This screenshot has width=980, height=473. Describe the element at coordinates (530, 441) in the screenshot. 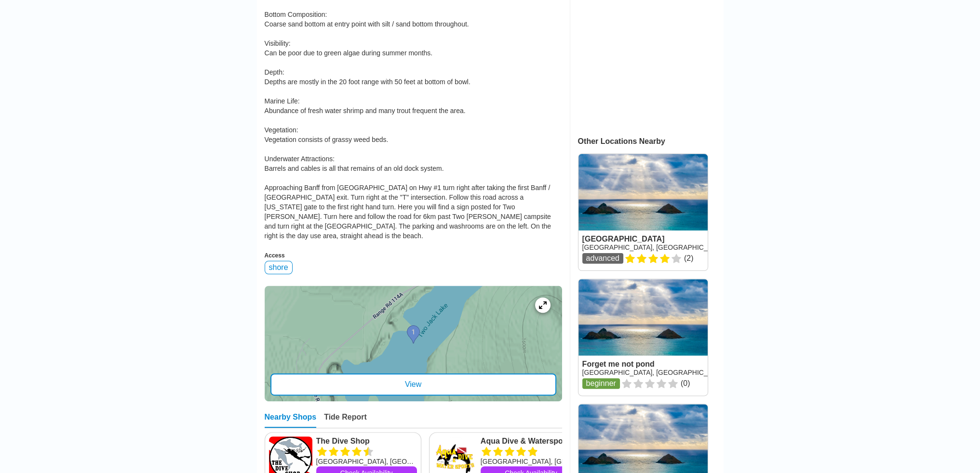

I see `a: Aqua Dive & Watersports` at that location.